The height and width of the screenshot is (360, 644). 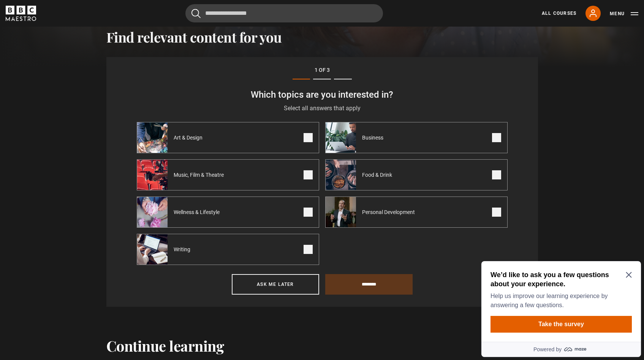 What do you see at coordinates (83, 51) in the screenshot?
I see `div: Optional study invitation` at bounding box center [83, 51].